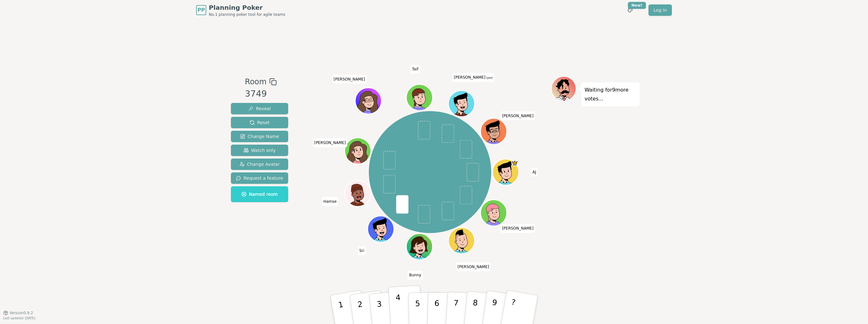 This screenshot has height=324, width=868. Describe the element at coordinates (461, 103) in the screenshot. I see `button: Click to change your avatar` at that location.